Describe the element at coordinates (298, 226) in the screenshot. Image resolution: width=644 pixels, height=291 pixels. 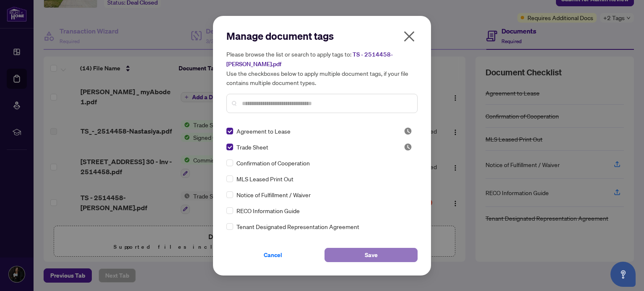
I see `span: Tenant Designated Representation Agreement` at that location.